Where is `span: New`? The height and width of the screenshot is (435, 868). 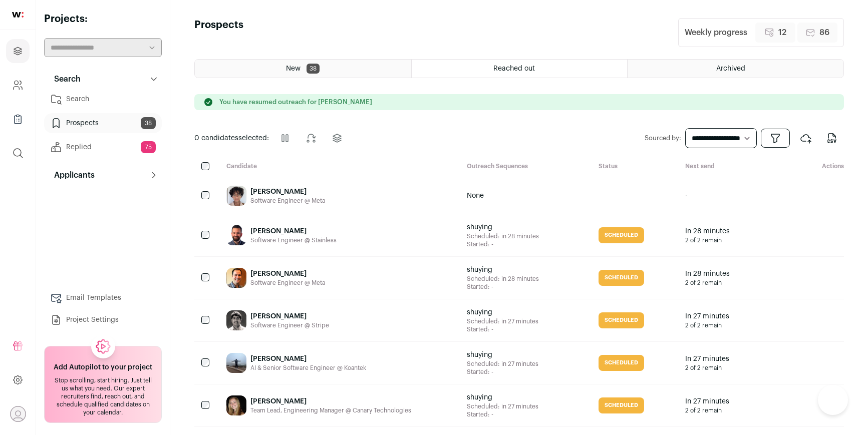
span: New is located at coordinates (293, 69).